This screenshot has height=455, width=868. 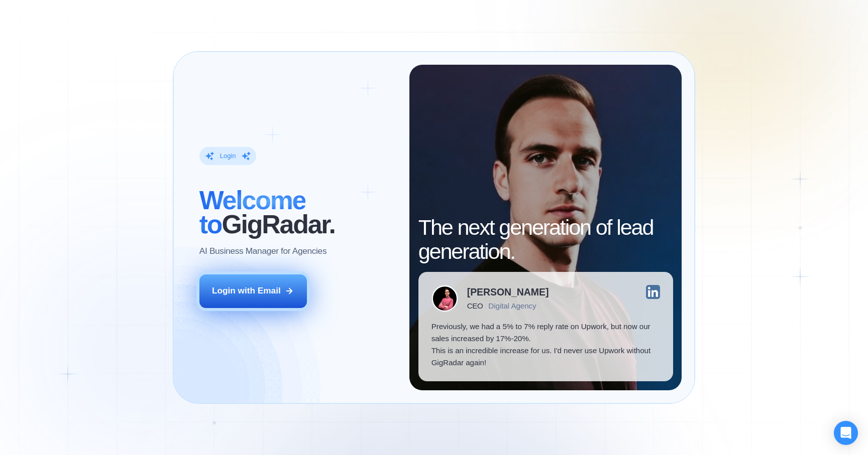 What do you see at coordinates (475, 305) in the screenshot?
I see `div: CEO` at bounding box center [475, 305].